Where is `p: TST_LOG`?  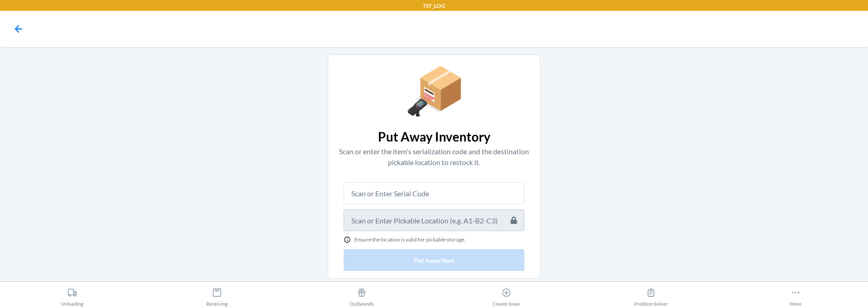
p: TST_LOG is located at coordinates (434, 6).